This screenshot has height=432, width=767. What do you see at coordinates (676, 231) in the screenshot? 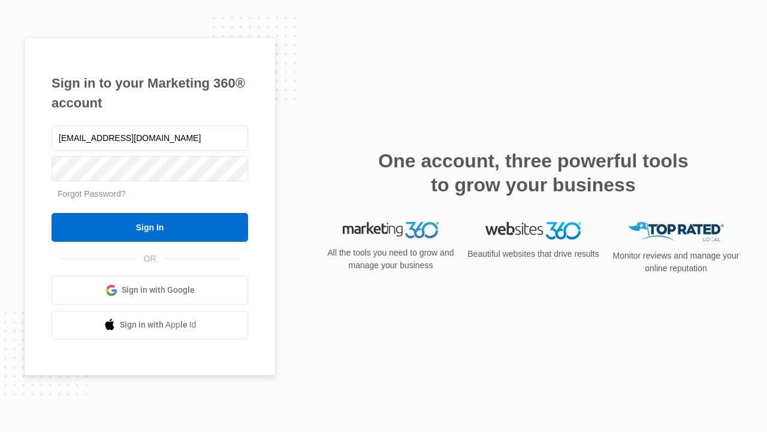
I see `img: Top Rated Local` at bounding box center [676, 231].